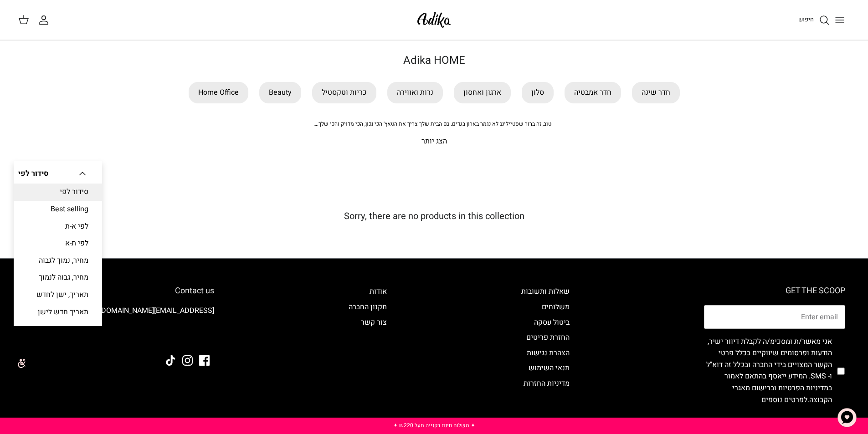 This screenshot has height=434, width=868. Describe the element at coordinates (58, 244) in the screenshot. I see `a: לפי ת-א` at that location.